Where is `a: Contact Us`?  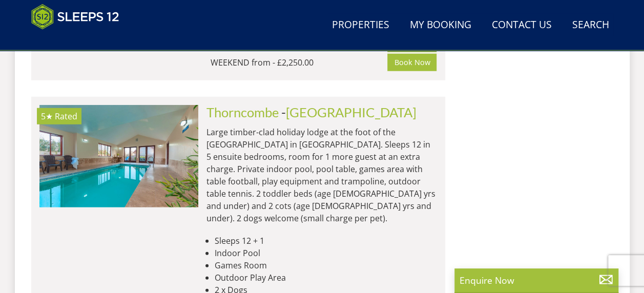 a: Contact Us is located at coordinates (521, 25).